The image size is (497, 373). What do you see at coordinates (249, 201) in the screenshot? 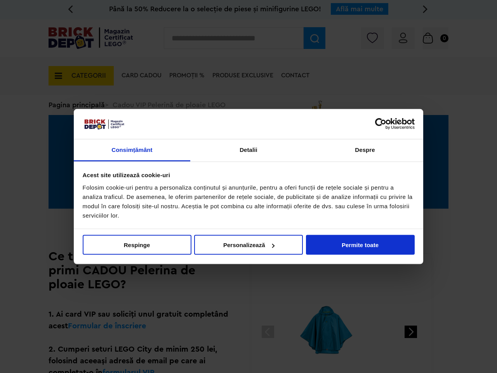
I see `div: Folosim cookie-uri pentru a personaliza conținutul și anunțurile, pentru a oferi funcții de rețel...` at bounding box center [249, 201].